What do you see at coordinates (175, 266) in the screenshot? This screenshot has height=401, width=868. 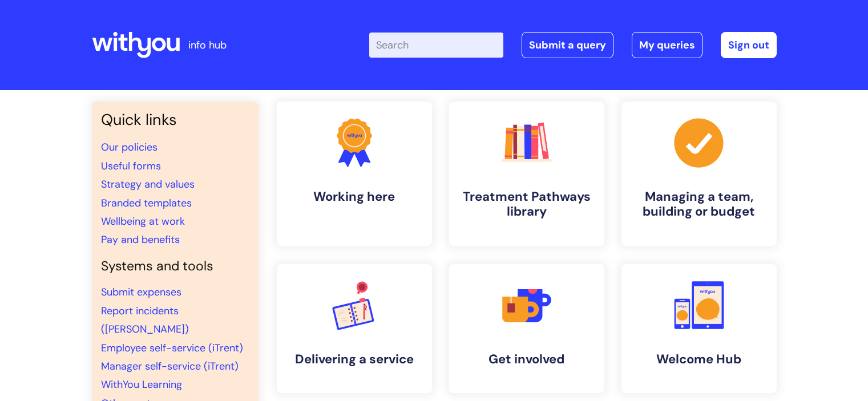 I see `h4: Systems and tools` at bounding box center [175, 266].